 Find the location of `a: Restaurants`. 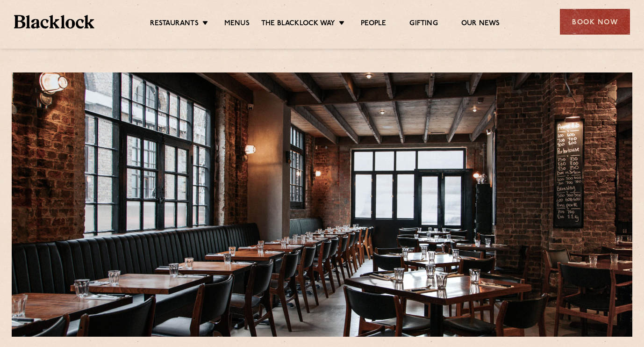

a: Restaurants is located at coordinates (174, 24).